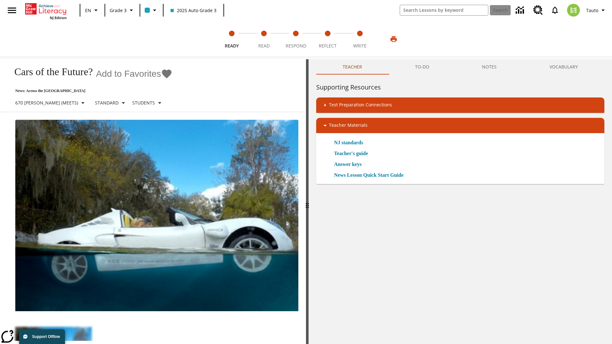  What do you see at coordinates (111, 103) in the screenshot?
I see `button: Scaffolds, Standard` at bounding box center [111, 103].